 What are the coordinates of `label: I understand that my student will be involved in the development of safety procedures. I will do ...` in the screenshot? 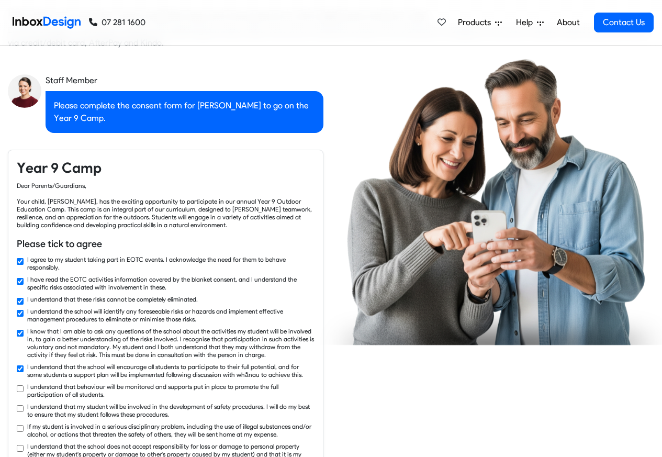 It's located at (171, 410).